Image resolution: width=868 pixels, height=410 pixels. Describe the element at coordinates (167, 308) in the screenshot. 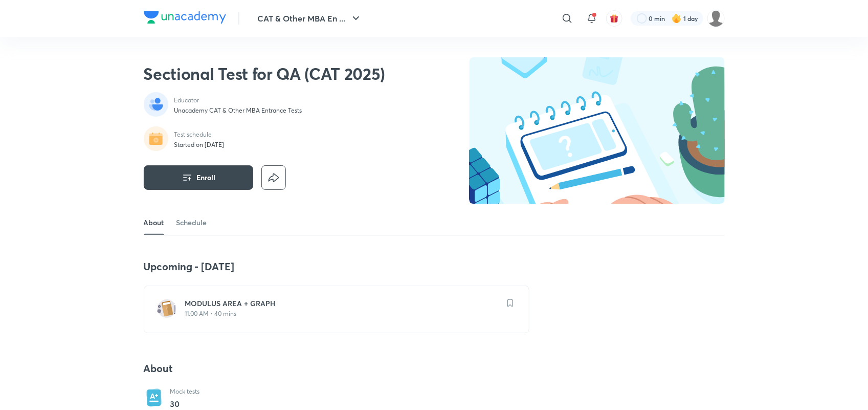

I see `img: test` at that location.